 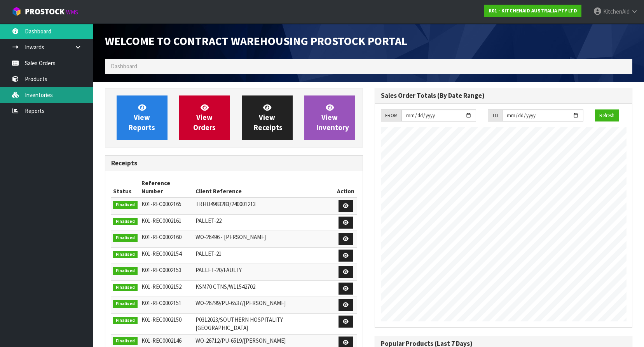 What do you see at coordinates (142, 118) in the screenshot?
I see `span: View Reports` at bounding box center [142, 118].